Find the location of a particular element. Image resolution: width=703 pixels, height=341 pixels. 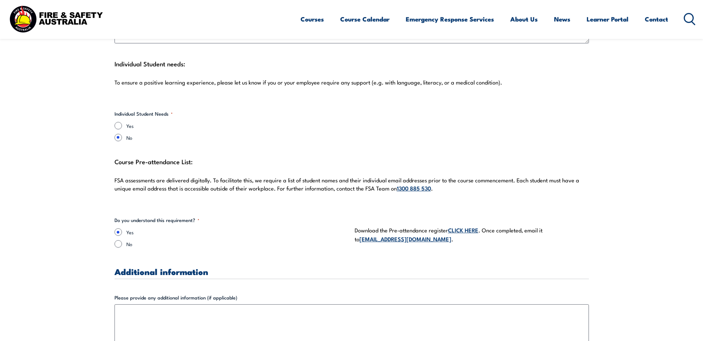

a: Contact is located at coordinates (657, 19).